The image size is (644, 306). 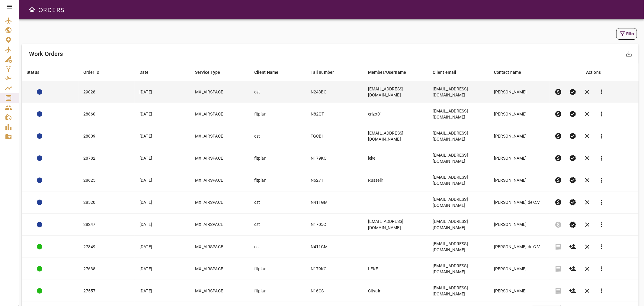 What do you see at coordinates (37, 72) in the screenshot?
I see `span: Status` at bounding box center [37, 72].